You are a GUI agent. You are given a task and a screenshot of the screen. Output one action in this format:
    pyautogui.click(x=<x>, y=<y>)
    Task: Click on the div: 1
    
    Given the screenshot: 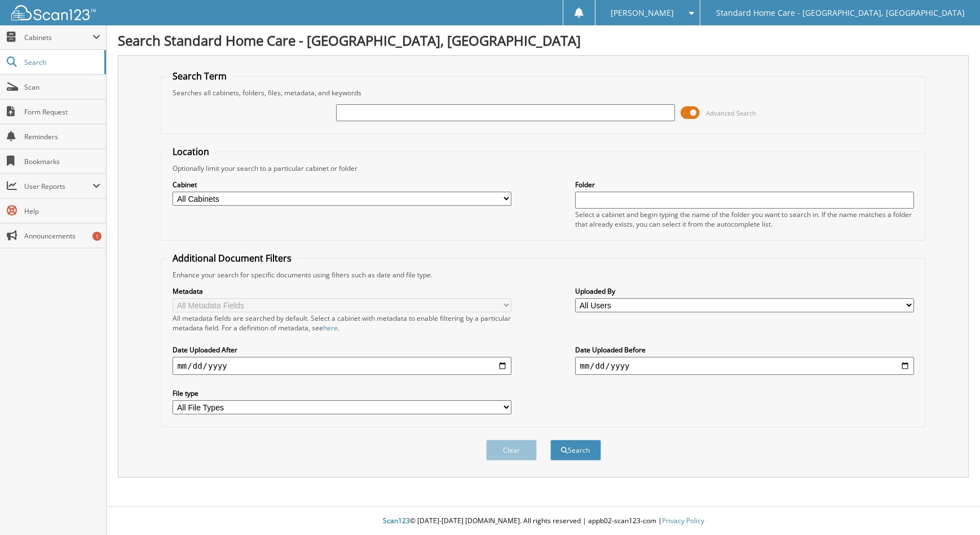 What is the action you would take?
    pyautogui.click(x=97, y=236)
    